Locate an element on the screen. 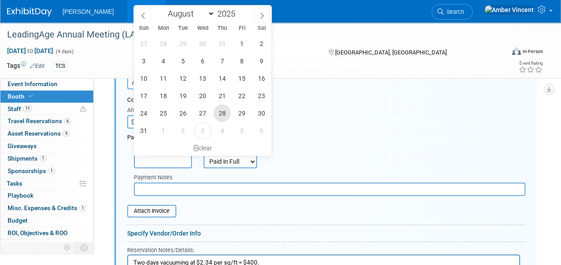  span: Attachments is located at coordinates (30, 246).